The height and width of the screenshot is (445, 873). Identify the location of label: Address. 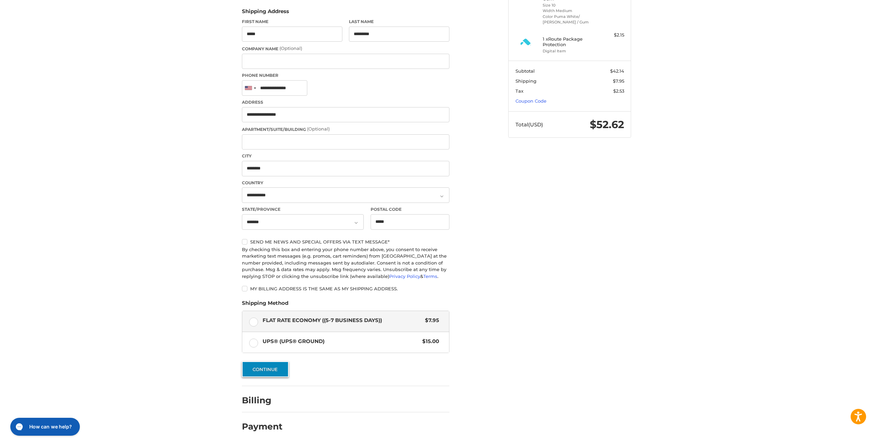
(346, 102).